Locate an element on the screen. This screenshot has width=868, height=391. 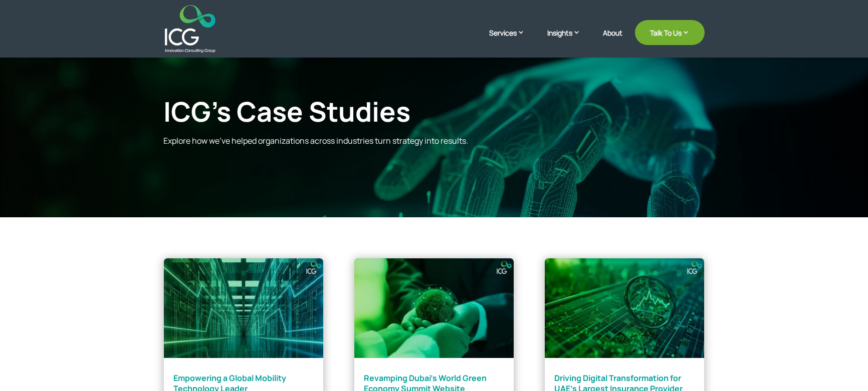
img: Empowering a Global Mobility Technology Leader is located at coordinates (244, 308).